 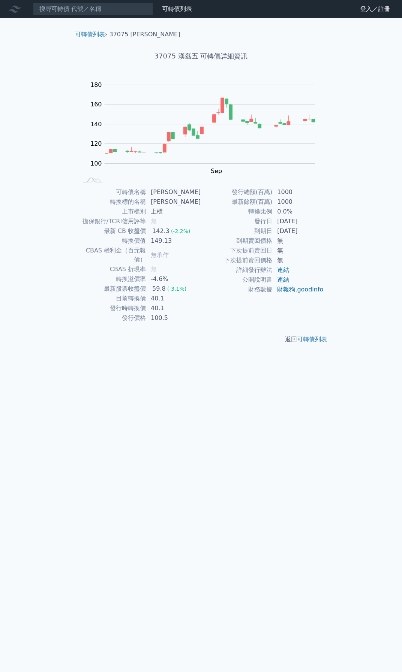 I want to click on td: 到期賣回價格, so click(x=237, y=241).